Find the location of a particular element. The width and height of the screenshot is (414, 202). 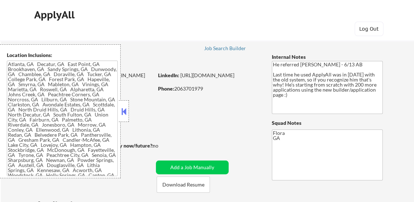

div: Squad Notes is located at coordinates (327, 123).